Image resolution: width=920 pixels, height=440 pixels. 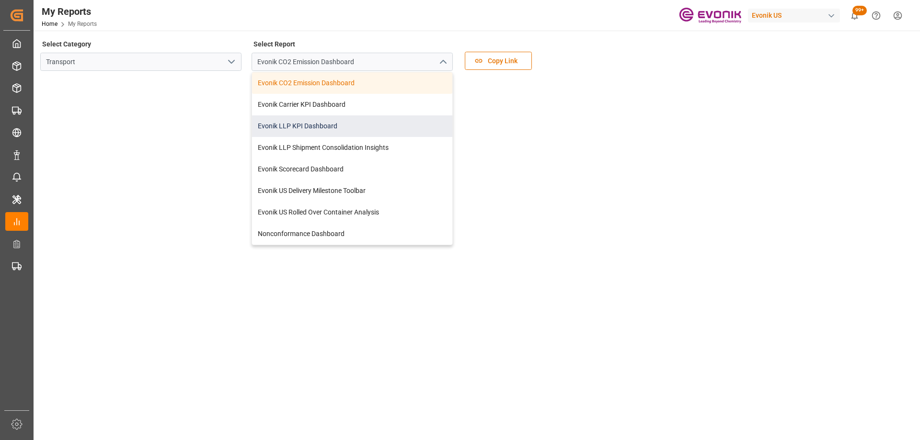 I want to click on img: Evonik-brand-mark-Deep-Purple-RGB.jpeg_1700498283.jpeg, so click(x=710, y=15).